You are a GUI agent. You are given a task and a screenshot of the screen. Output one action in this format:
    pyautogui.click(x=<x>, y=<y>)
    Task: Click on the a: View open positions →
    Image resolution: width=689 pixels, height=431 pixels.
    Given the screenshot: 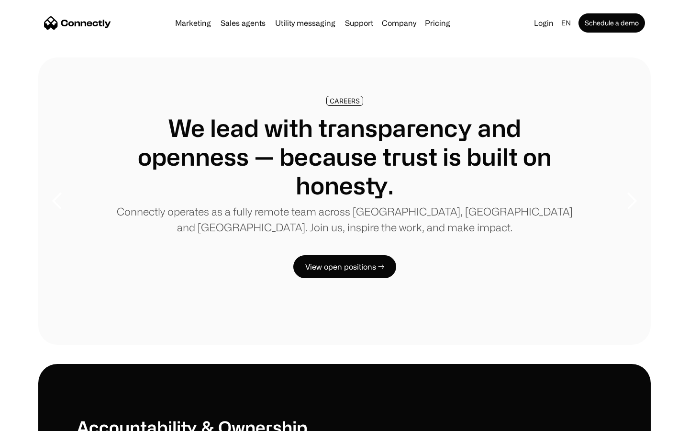 What is the action you would take?
    pyautogui.click(x=345, y=267)
    